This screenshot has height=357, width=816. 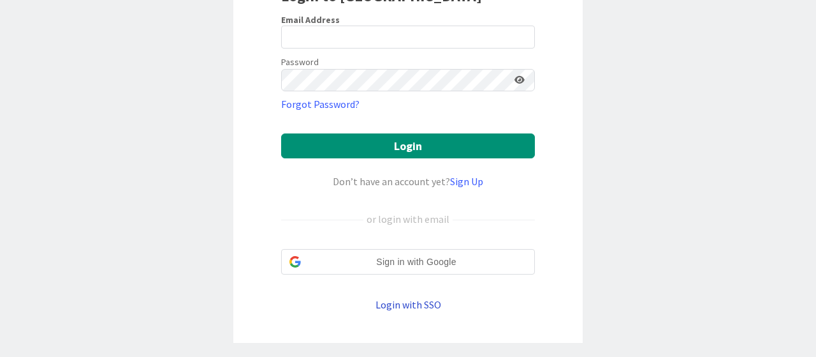 What do you see at coordinates (408, 219) in the screenshot?
I see `div: or login with email` at bounding box center [408, 219].